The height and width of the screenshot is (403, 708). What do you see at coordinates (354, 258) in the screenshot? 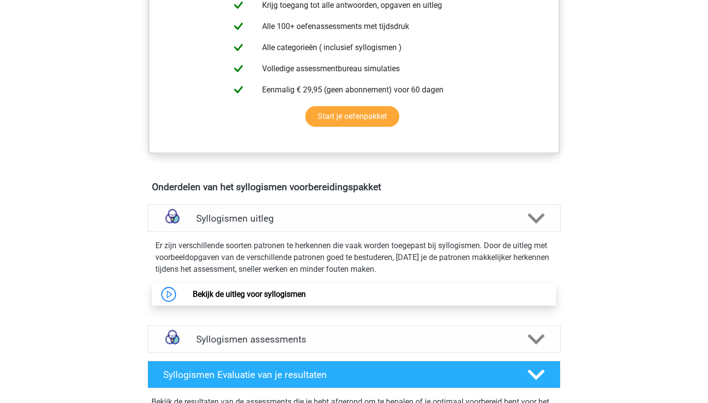
I see `p: Er zijn verschillende soorten patronen te herkennen die vaak worden toegepast bij syllogismen. Do...` at bounding box center [354, 258].